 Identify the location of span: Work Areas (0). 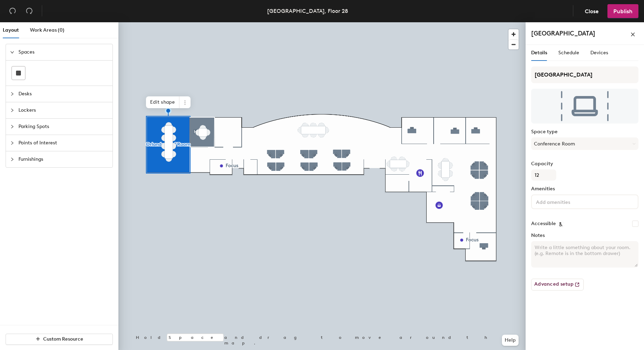
(47, 30).